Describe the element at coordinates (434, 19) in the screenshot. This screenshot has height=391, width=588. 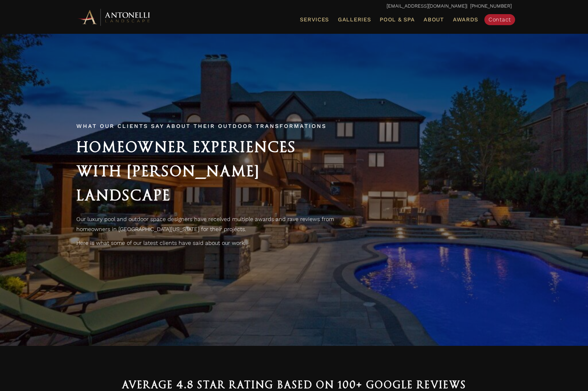
I see `a: About` at that location.